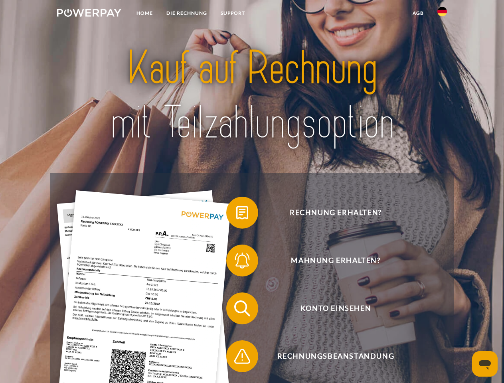  Describe the element at coordinates (330, 261) in the screenshot. I see `button: Mahnung erhalten?` at that location.